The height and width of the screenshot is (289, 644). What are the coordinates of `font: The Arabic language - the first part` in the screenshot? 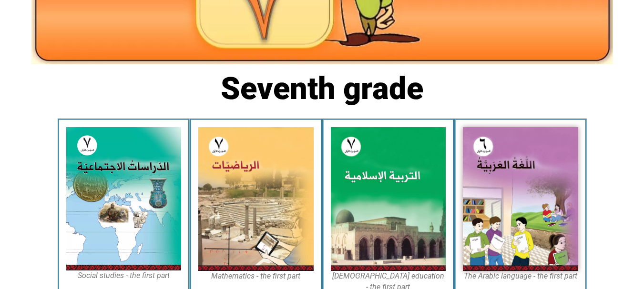 It's located at (521, 276).